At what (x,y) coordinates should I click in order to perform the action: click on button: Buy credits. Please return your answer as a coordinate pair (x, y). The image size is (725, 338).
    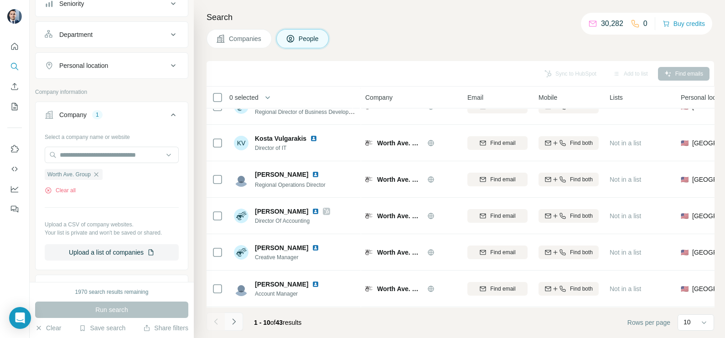
    Looking at the image, I should click on (684, 24).